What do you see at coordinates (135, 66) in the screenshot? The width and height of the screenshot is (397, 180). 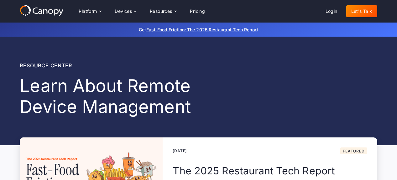 I see `div: Resource center` at bounding box center [135, 66].